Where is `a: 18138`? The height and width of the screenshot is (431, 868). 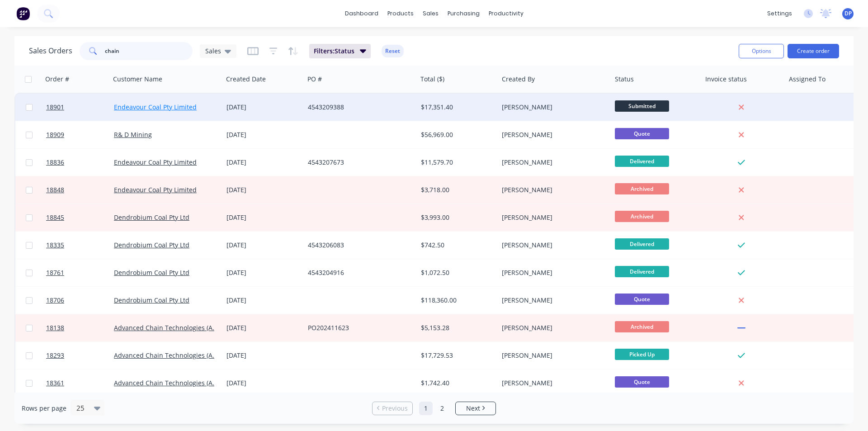
a: 18138 is located at coordinates (80, 327).